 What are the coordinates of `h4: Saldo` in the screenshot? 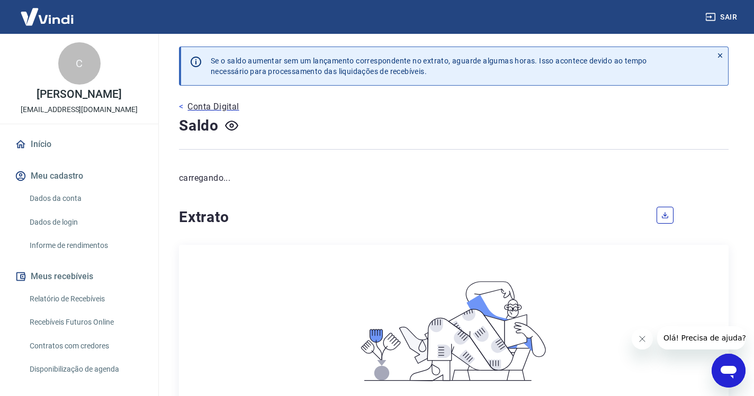 It's located at (198, 126).